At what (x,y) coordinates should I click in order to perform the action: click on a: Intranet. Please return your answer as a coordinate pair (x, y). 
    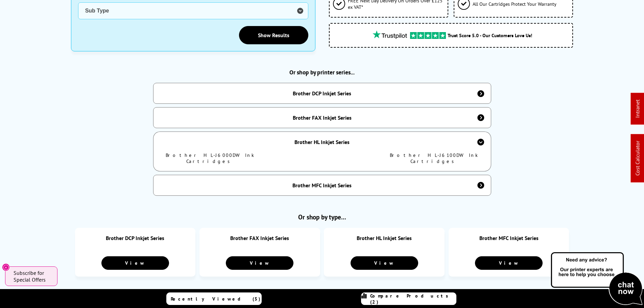
    Looking at the image, I should click on (637, 109).